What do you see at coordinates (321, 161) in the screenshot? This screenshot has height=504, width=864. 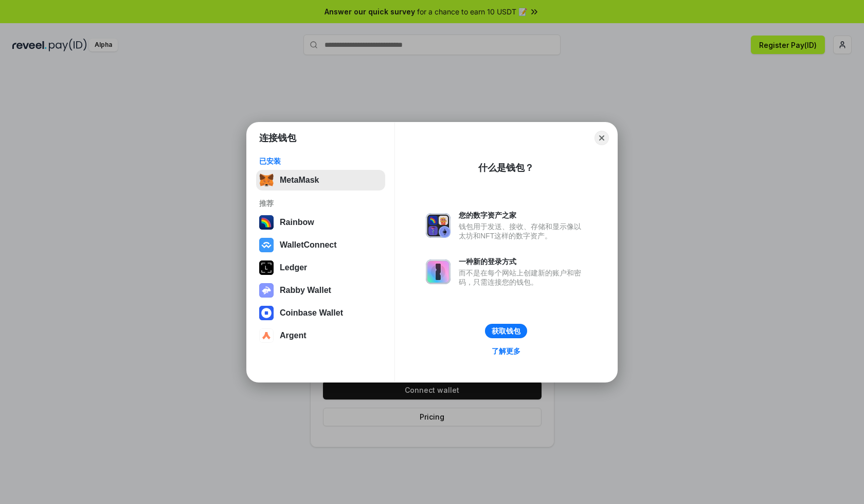 I see `div: 已安装` at bounding box center [321, 161].